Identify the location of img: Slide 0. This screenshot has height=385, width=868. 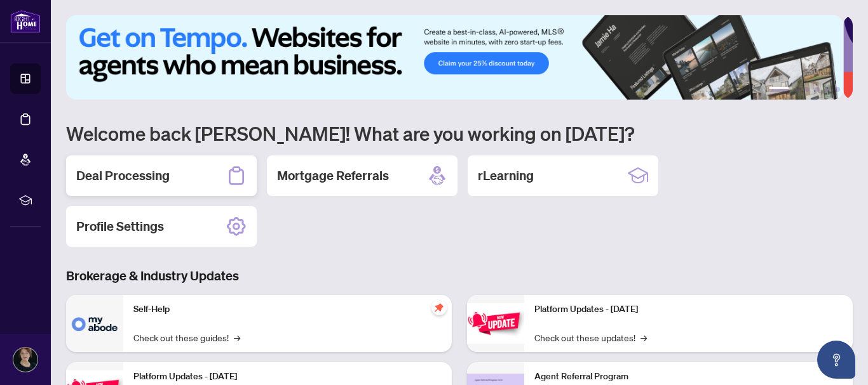
(454, 57).